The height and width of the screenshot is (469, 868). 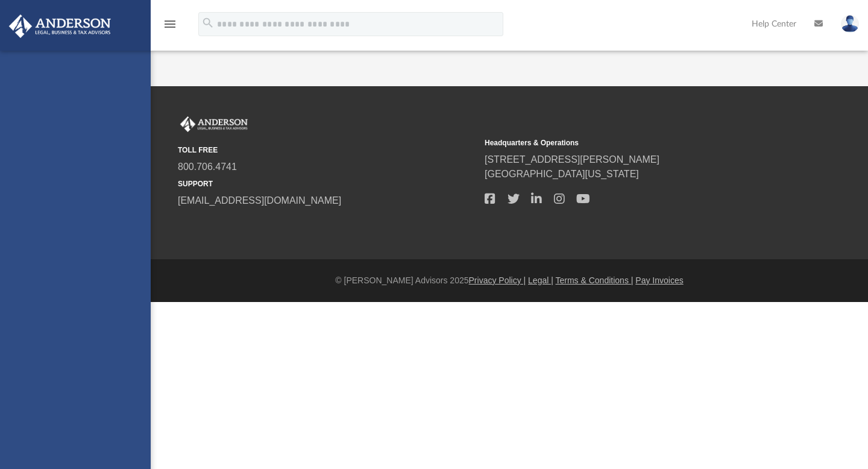 I want to click on a: menu, so click(x=170, y=27).